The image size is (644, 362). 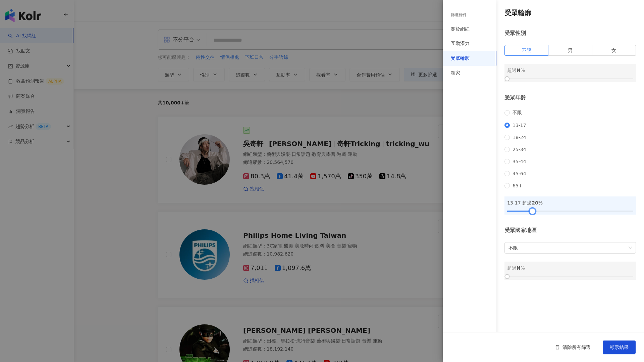 What do you see at coordinates (520, 125) in the screenshot?
I see `span: 13-17` at bounding box center [520, 125].